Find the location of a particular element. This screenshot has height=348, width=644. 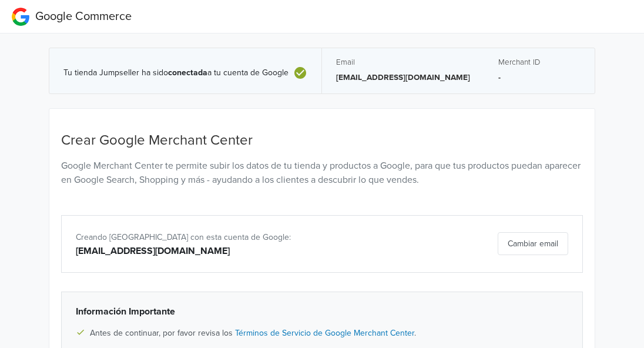

span: Antes de continuar, por favor revisa los . is located at coordinates (253, 332).